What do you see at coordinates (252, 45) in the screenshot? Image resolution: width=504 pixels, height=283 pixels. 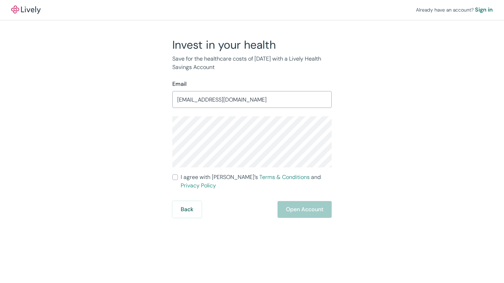 I see `h2: Invest in your health` at bounding box center [252, 45].